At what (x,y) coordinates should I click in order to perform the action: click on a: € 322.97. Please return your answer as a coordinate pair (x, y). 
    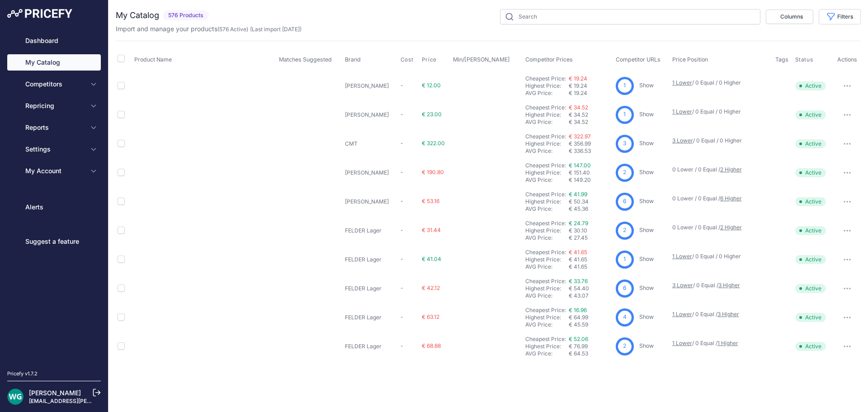
    Looking at the image, I should click on (580, 136).